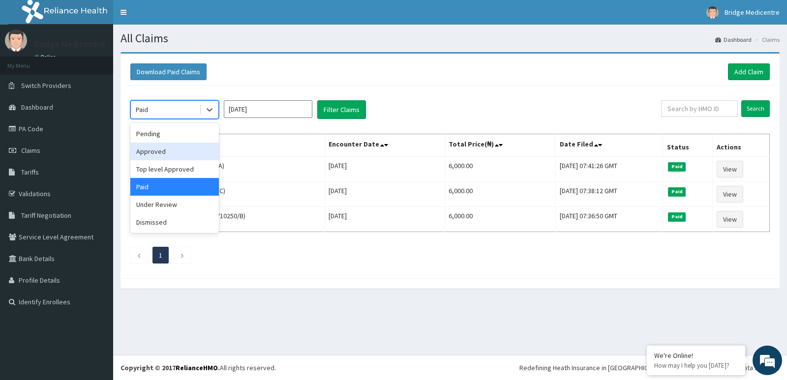 This screenshot has width=787, height=380. I want to click on div: Pending, so click(175, 134).